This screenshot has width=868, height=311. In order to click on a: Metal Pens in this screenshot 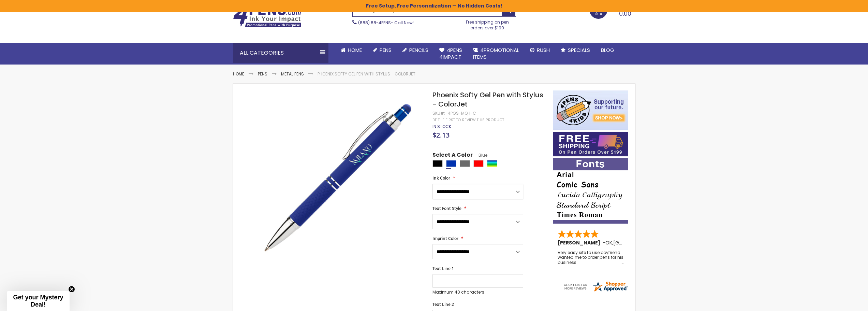, I will do `click(293, 74)`.